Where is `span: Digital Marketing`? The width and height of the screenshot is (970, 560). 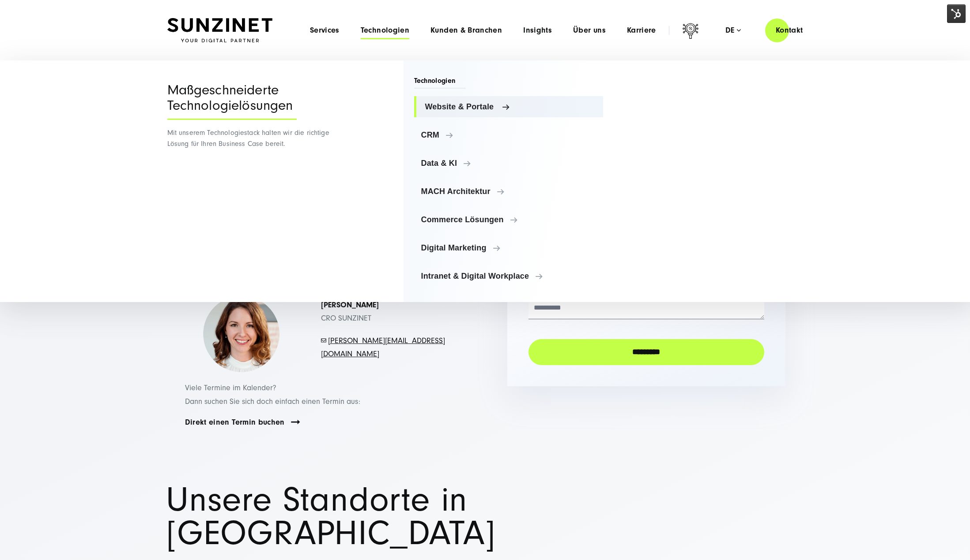 span: Digital Marketing is located at coordinates (509, 248).